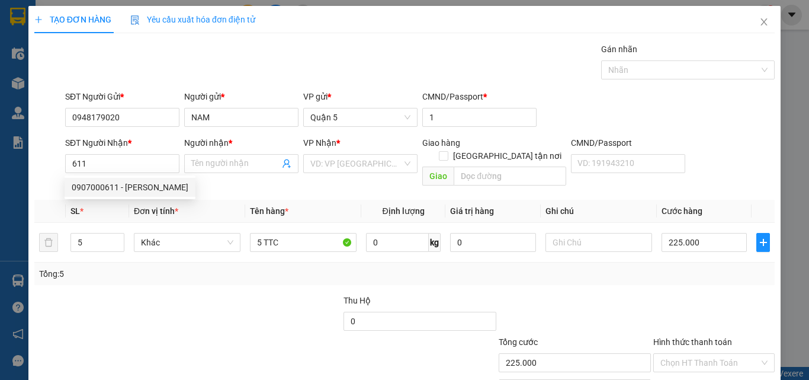 The height and width of the screenshot is (380, 809). I want to click on span: TẠO ĐƠN HÀNG, so click(73, 20).